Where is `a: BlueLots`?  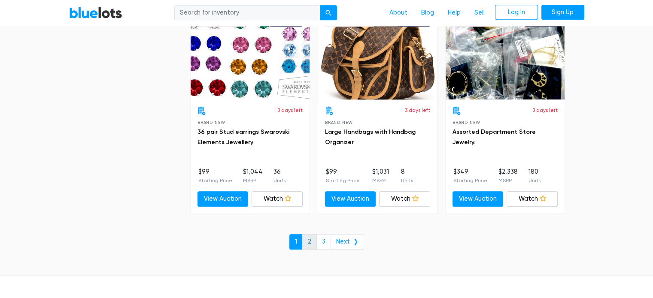
a: BlueLots is located at coordinates (96, 12).